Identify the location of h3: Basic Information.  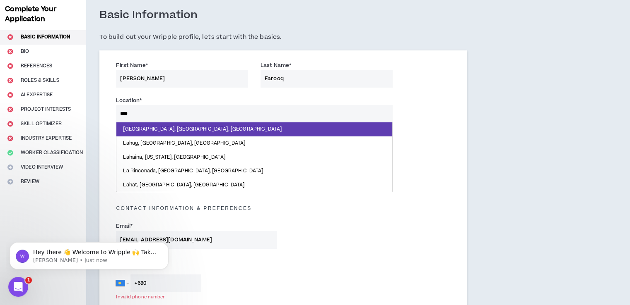
(148, 15).